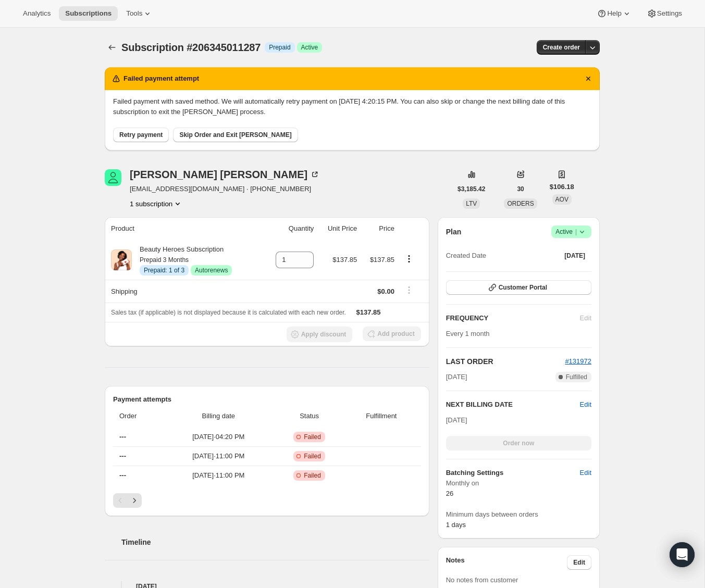  I want to click on span: 1 days, so click(456, 525).